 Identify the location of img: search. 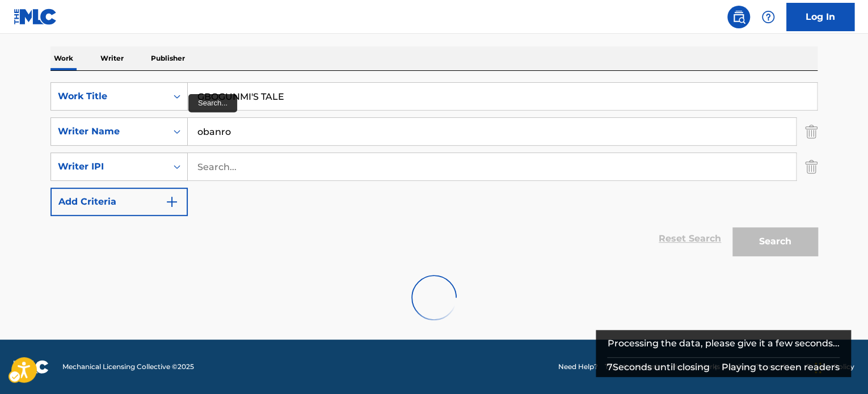
(739, 17).